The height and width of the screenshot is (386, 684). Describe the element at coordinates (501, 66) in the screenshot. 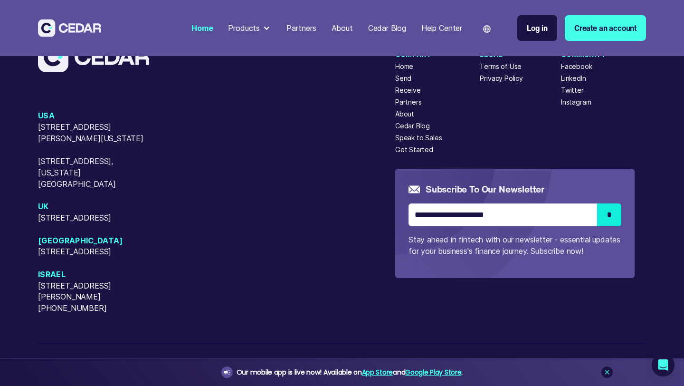

I see `a: Terms of Use` at that location.